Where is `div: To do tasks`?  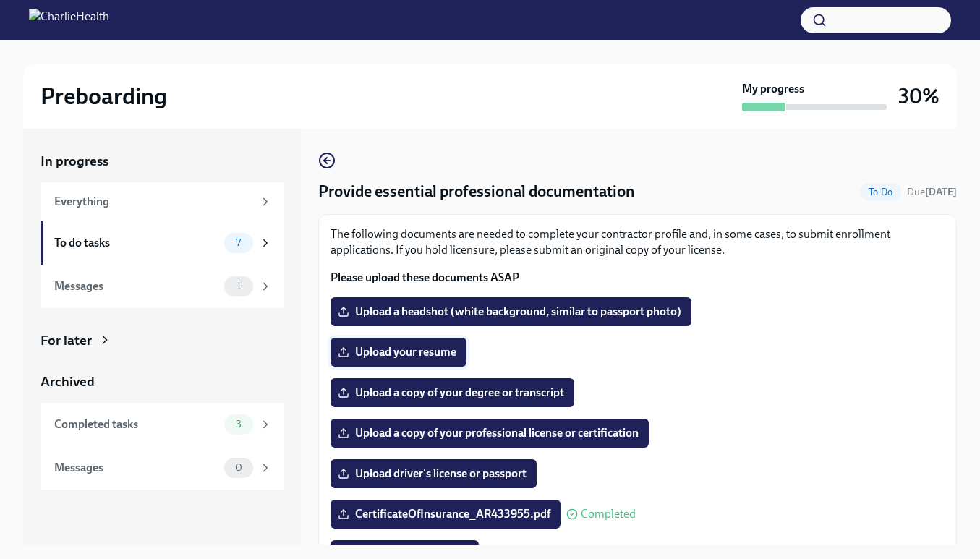 div: To do tasks is located at coordinates (136, 243).